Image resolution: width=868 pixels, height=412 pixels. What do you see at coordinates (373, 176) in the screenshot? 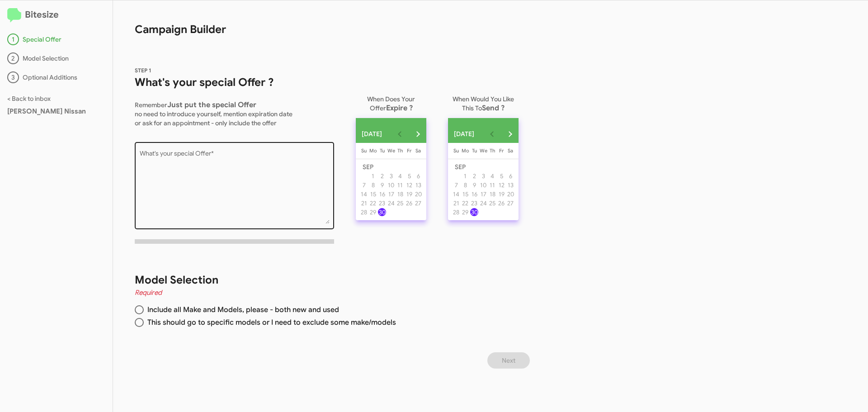
I see `div: 1` at bounding box center [373, 176].